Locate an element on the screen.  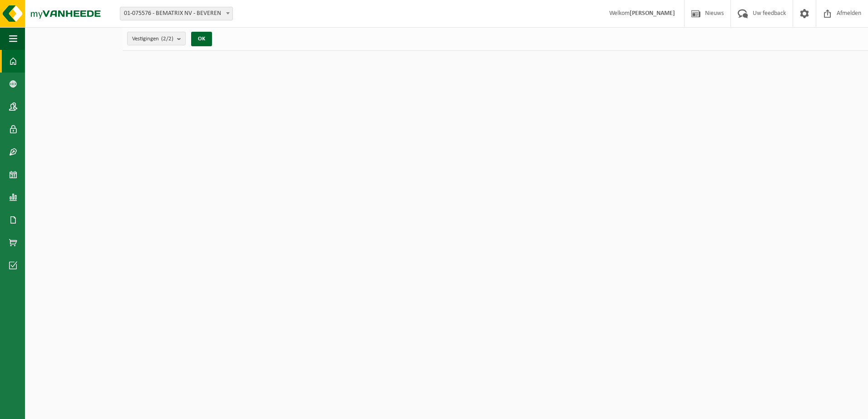
button: Vestigingen(2/2) is located at coordinates (156, 39).